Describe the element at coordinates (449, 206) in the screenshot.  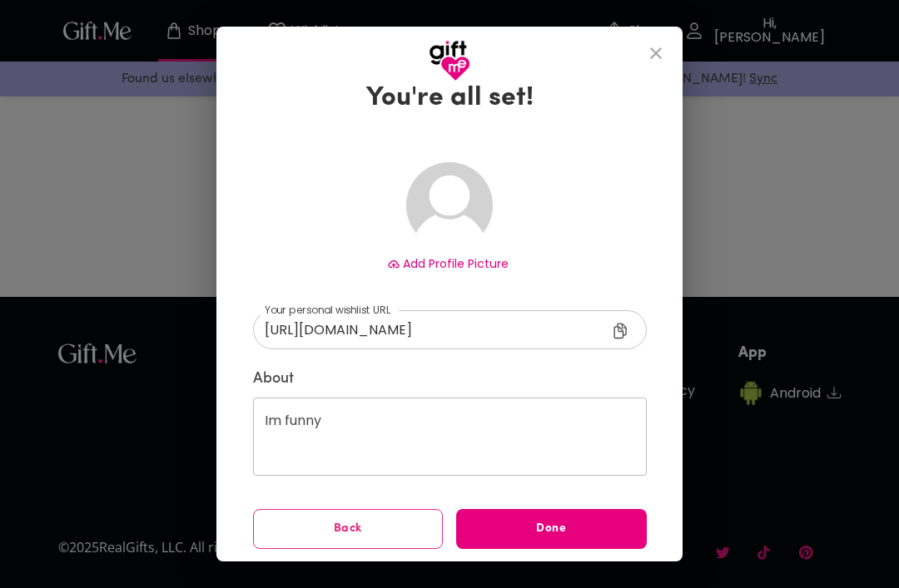
I see `img: Avatar` at that location.